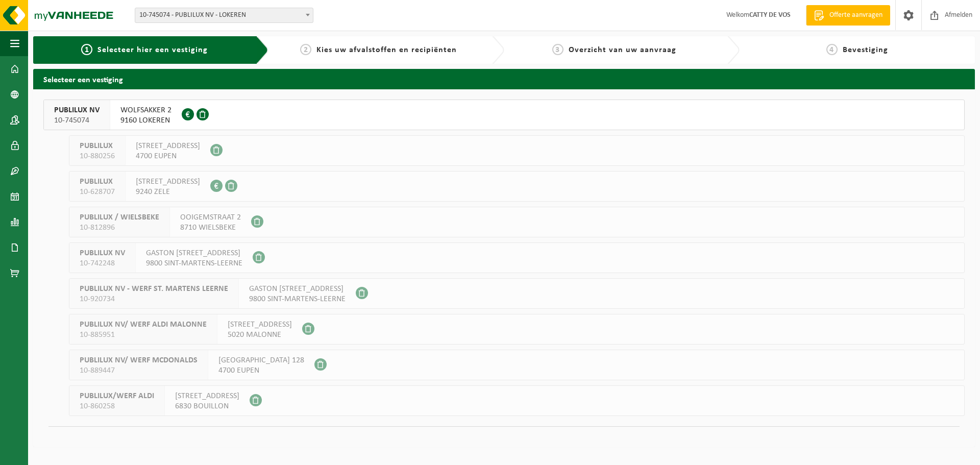  What do you see at coordinates (832, 50) in the screenshot?
I see `span: 4` at bounding box center [832, 50].